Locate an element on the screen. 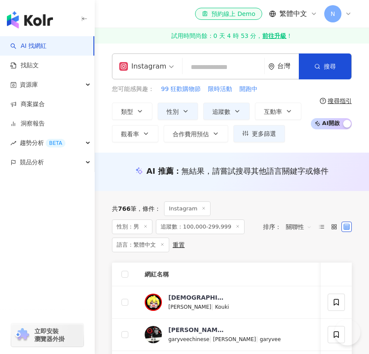  span: 關聯性 is located at coordinates (299, 227).